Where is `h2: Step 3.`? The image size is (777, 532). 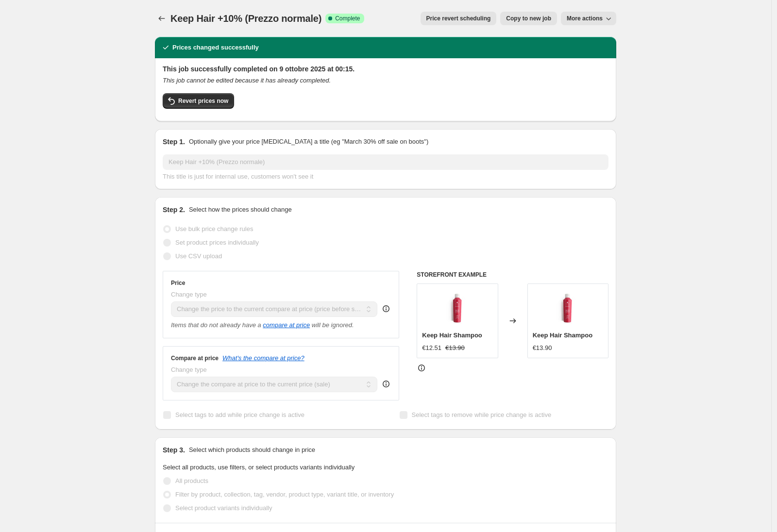
h2: Step 3. is located at coordinates (173, 450).